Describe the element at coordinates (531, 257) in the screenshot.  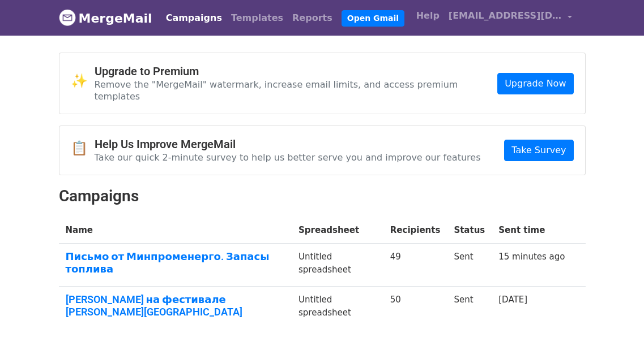
I see `a: 15 minutes ago` at that location.